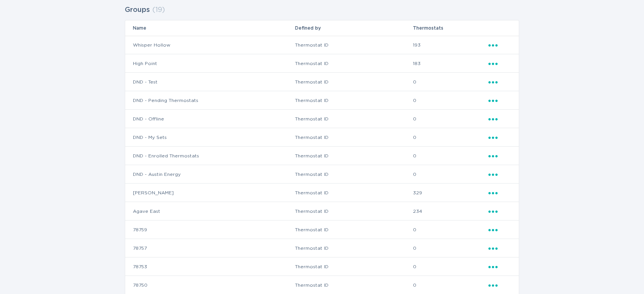 This screenshot has width=644, height=294. I want to click on tr: 9be81fdf13b199ac06cde2f8043a754f6569e408, so click(322, 119).